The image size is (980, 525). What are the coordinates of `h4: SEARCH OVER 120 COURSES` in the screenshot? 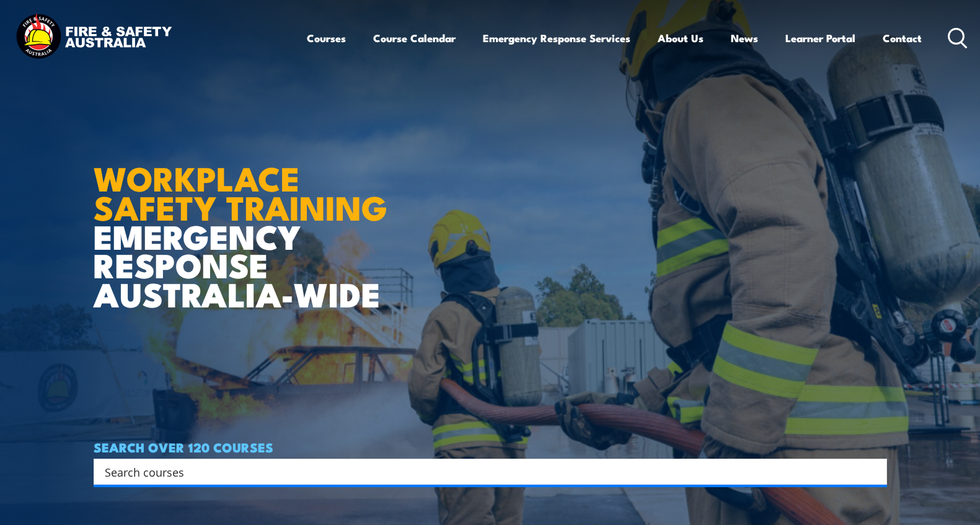 It's located at (490, 447).